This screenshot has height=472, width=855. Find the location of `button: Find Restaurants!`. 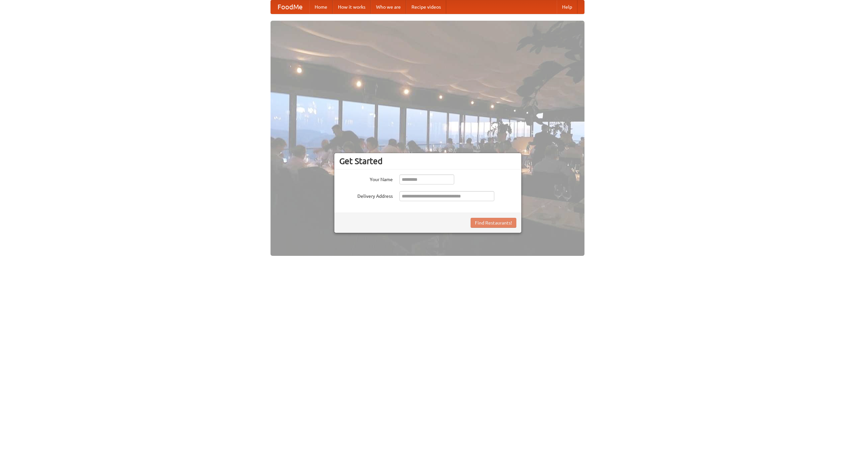

button: Find Restaurants! is located at coordinates (493, 223).